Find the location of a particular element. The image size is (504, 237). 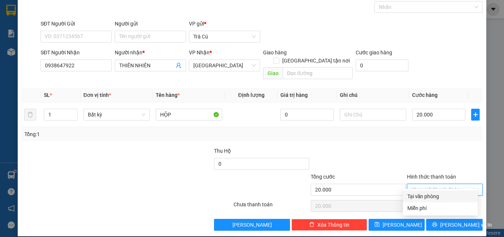

span: Giao is located at coordinates (273, 73).